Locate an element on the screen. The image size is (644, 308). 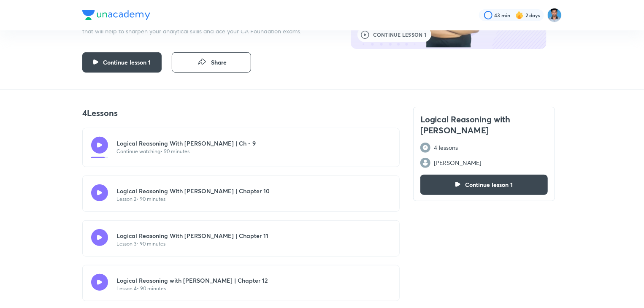
button: Share is located at coordinates (211, 63).